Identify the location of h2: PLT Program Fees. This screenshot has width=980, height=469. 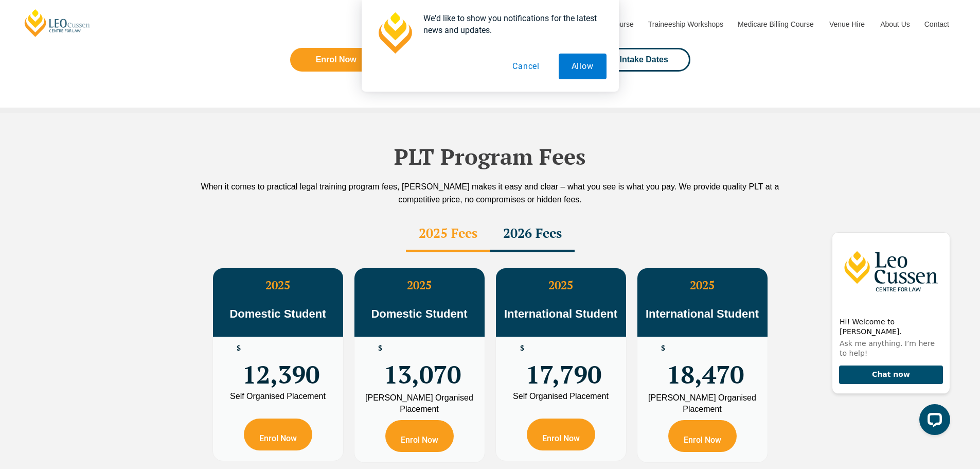
(490, 157).